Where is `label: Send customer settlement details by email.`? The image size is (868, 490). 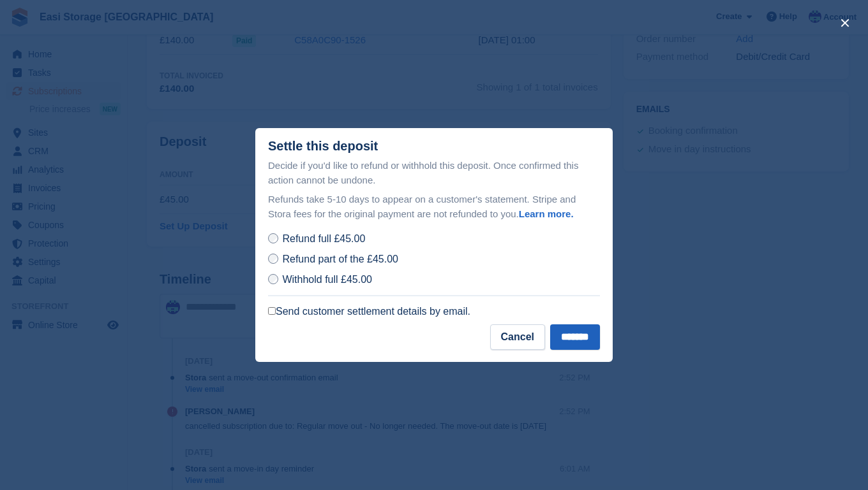 label: Send customer settlement details by email. is located at coordinates (369, 312).